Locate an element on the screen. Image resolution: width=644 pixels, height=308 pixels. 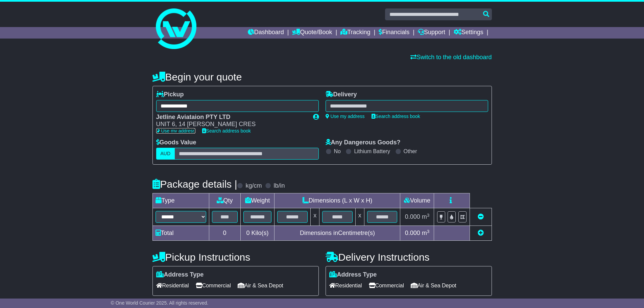
a: Dashboard is located at coordinates (266, 33).